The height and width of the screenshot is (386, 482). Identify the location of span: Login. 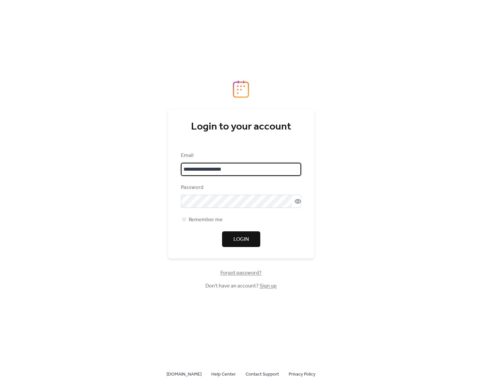
(241, 240).